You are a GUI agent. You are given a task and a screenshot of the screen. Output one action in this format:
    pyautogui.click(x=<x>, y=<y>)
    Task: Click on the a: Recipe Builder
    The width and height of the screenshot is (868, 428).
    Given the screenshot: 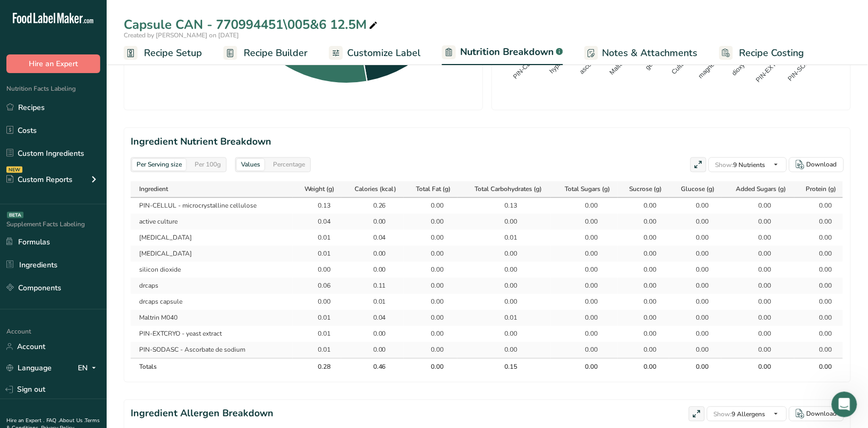 What is the action you would take?
    pyautogui.click(x=266, y=53)
    